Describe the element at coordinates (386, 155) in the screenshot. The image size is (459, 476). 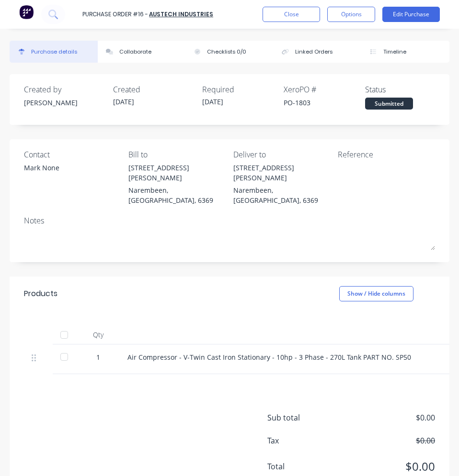
I see `div: Reference` at that location.